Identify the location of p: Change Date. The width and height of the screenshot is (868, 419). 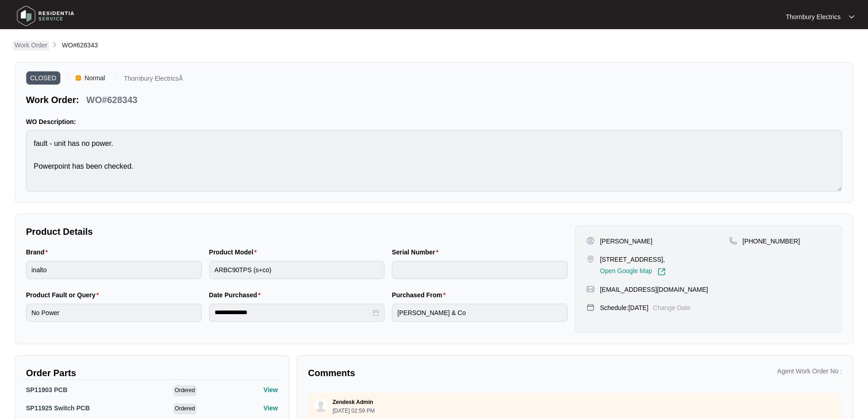
(671, 308).